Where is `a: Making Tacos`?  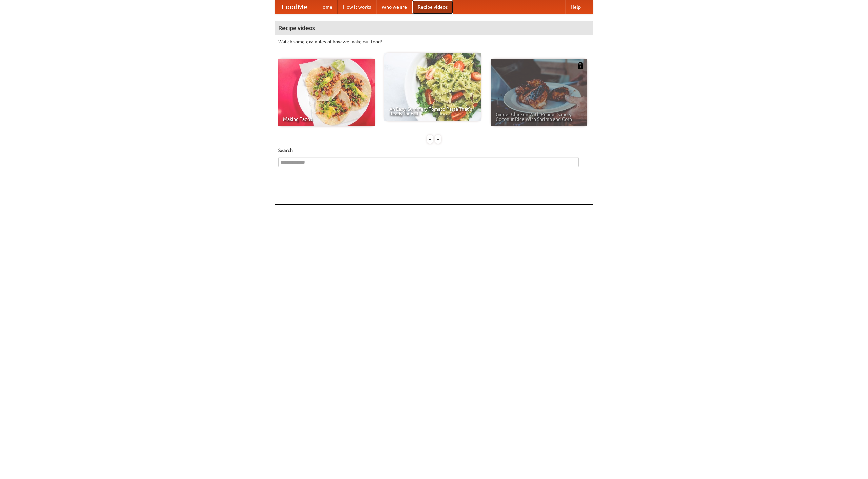
a: Making Tacos is located at coordinates (326, 92).